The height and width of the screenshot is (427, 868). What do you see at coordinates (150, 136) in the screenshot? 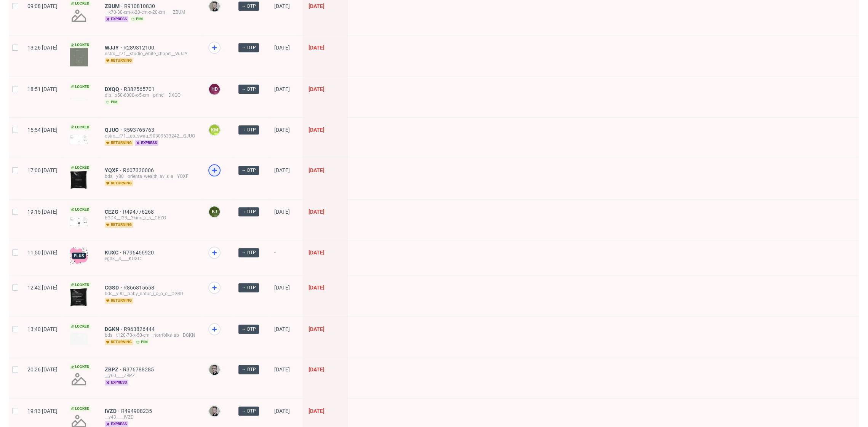
I see `div: ostro__f71__go_swag_90309633242__QJUO` at bounding box center [150, 136].